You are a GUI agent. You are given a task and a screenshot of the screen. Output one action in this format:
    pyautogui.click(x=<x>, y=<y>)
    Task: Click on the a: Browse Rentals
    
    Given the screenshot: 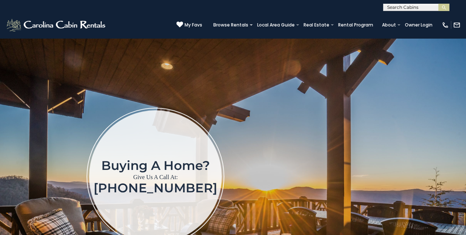 What is the action you would take?
    pyautogui.click(x=231, y=25)
    